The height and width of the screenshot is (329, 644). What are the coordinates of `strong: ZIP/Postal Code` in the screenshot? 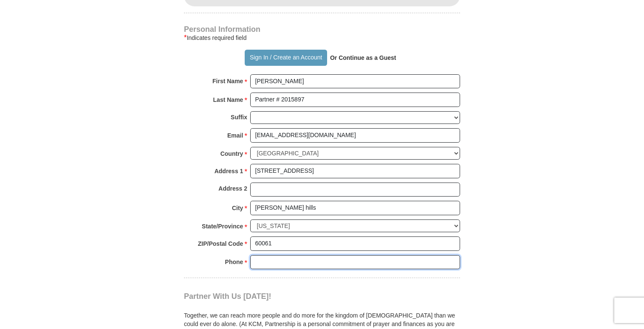 It's located at (221, 244).